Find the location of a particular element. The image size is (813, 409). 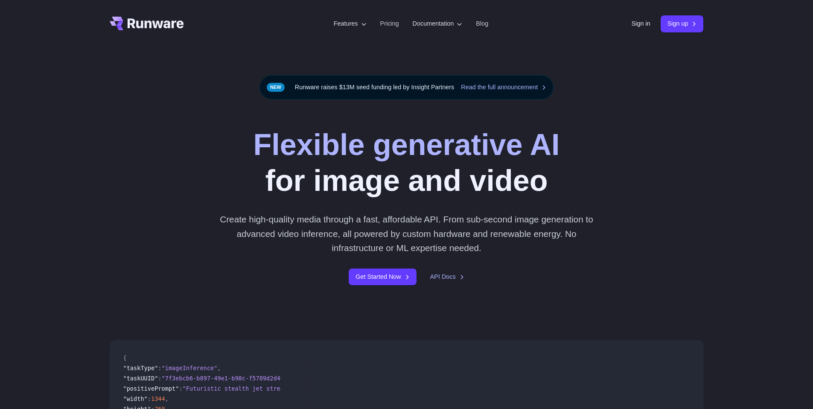

span: "taskUUID" is located at coordinates (141, 378).